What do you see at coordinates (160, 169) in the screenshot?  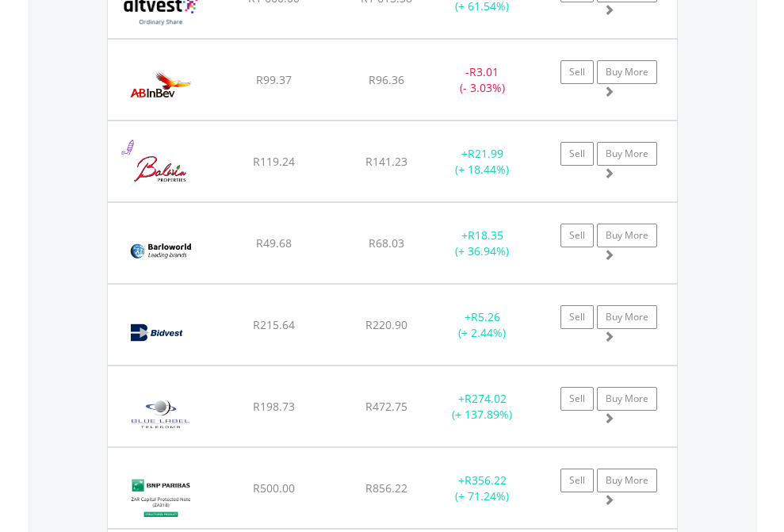 I see `img: EQU.ZA.BWN.png` at bounding box center [160, 169].